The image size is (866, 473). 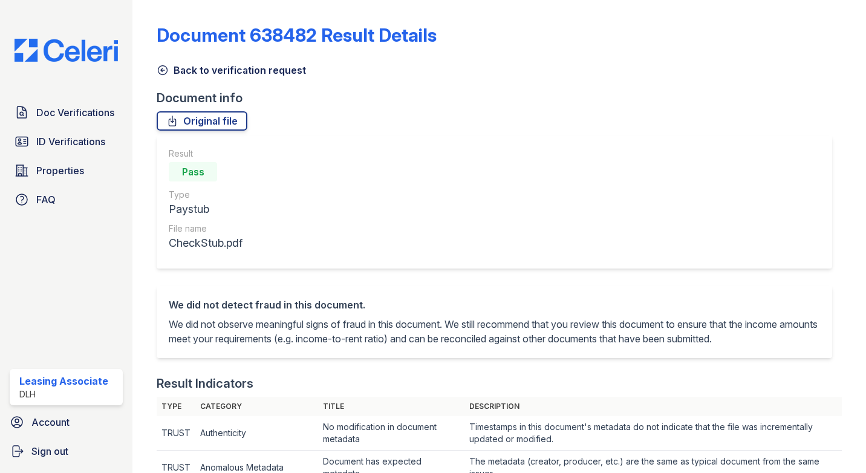 I want to click on div: File name, so click(x=206, y=229).